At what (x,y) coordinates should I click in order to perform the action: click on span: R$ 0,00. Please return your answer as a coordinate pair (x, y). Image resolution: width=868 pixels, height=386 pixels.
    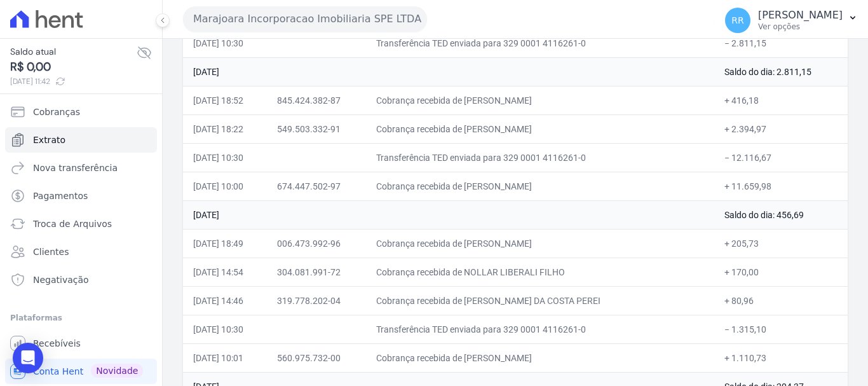
    Looking at the image, I should click on (73, 67).